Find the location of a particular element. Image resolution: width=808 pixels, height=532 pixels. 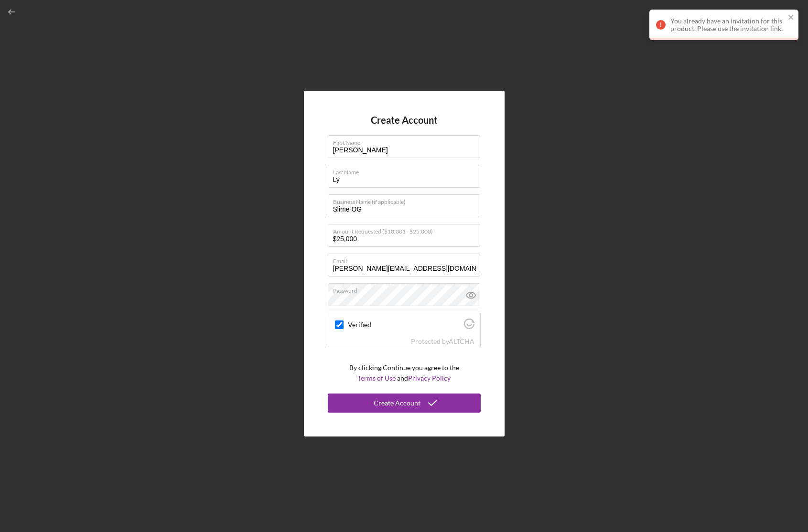

h4: Create Account is located at coordinates (404, 120).